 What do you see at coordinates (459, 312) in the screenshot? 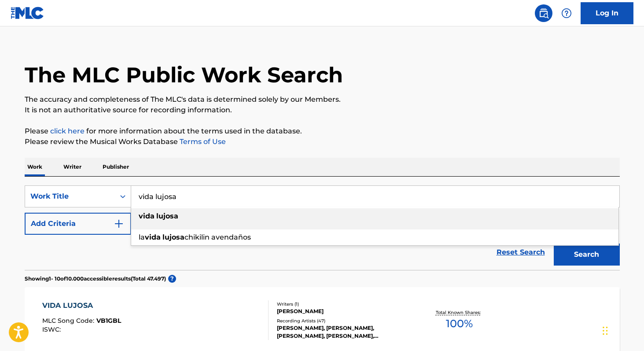
I see `p: Total Known Shares:` at bounding box center [459, 312].